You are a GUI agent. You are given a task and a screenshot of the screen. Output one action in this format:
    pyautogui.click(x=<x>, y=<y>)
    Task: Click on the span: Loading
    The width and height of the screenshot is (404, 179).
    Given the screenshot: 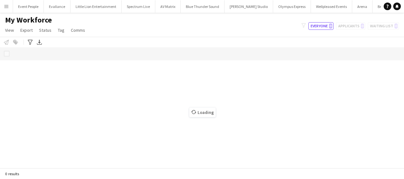 What is the action you would take?
    pyautogui.click(x=202, y=112)
    